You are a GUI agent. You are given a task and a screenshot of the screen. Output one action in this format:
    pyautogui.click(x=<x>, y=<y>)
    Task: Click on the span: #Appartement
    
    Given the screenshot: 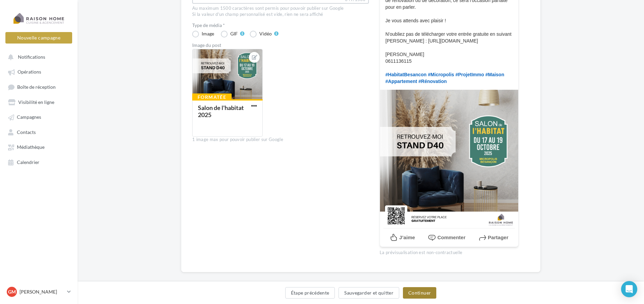 What is the action you would take?
    pyautogui.click(x=401, y=81)
    